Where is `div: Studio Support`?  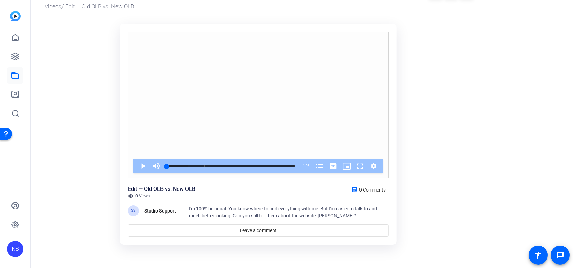 div: Studio Support is located at coordinates (161, 210).